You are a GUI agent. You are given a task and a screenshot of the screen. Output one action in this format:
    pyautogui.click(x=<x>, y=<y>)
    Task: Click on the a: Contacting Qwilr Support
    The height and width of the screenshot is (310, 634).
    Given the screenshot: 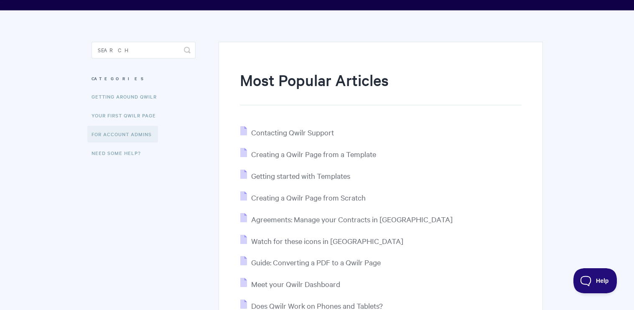 What is the action you would take?
    pyautogui.click(x=287, y=132)
    